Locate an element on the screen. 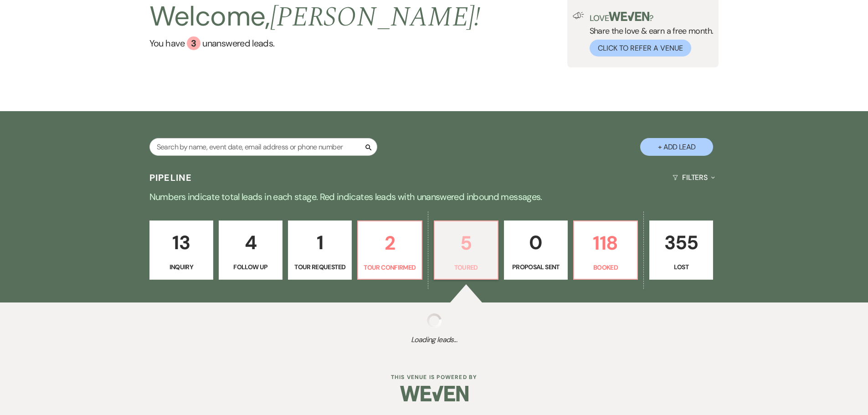 This screenshot has height=415, width=868. img: loading spinner is located at coordinates (434, 320).